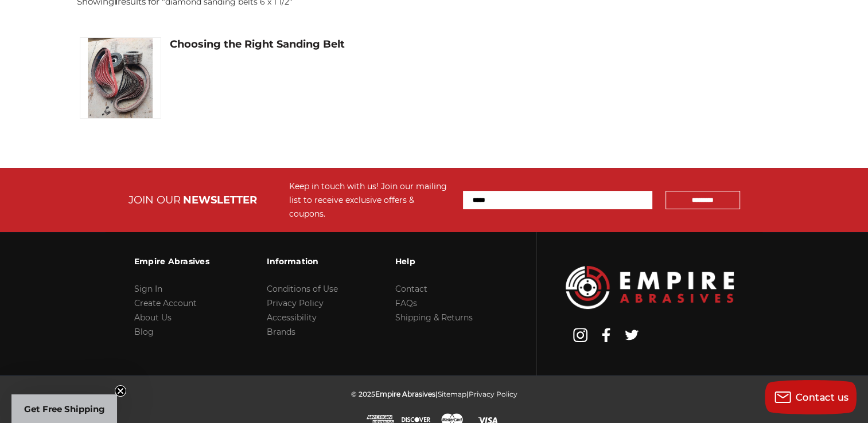 This screenshot has width=868, height=423. I want to click on a: Sign In, so click(148, 290).